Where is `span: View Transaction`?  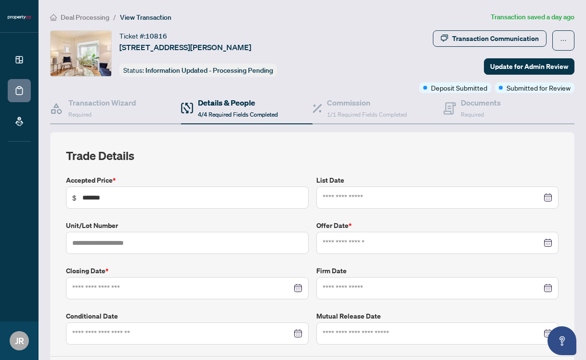 span: View Transaction is located at coordinates (146, 17).